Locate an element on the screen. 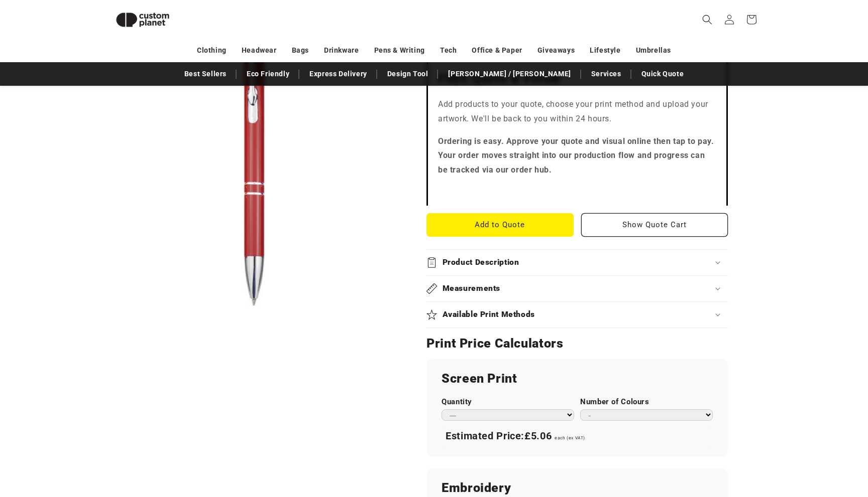 The width and height of the screenshot is (868, 497). h2: Available Print Methods is located at coordinates (488, 315).